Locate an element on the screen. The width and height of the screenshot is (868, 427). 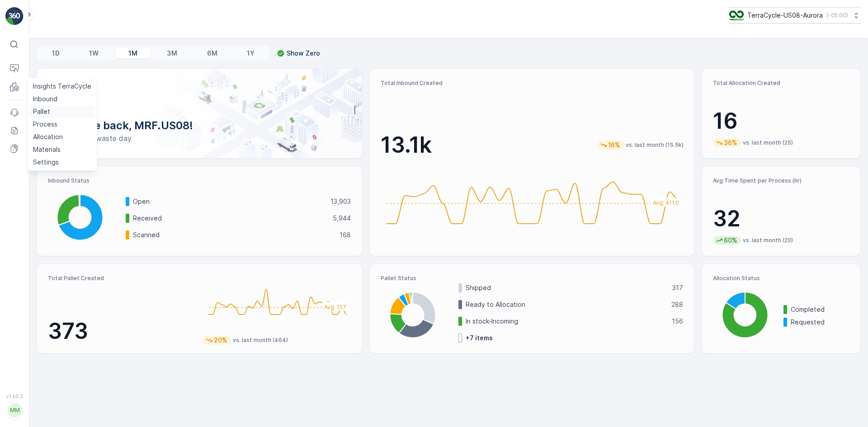
p: 32 is located at coordinates (782, 219).